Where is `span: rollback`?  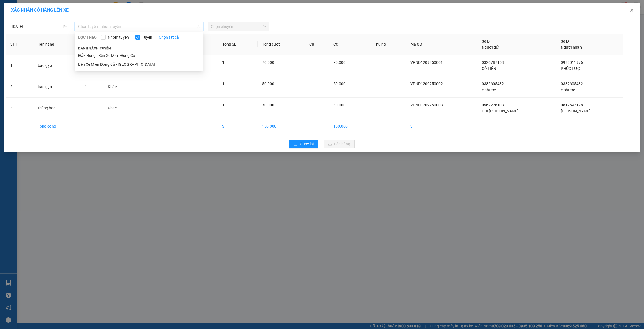 span: rollback is located at coordinates (296, 144).